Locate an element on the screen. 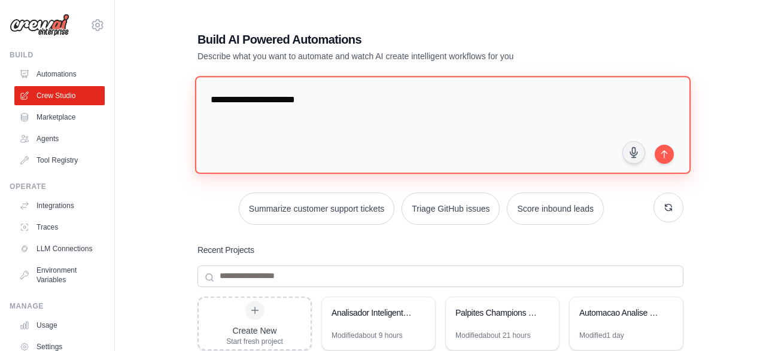 The width and height of the screenshot is (766, 351). div: Modified about 9 hours is located at coordinates (367, 336).